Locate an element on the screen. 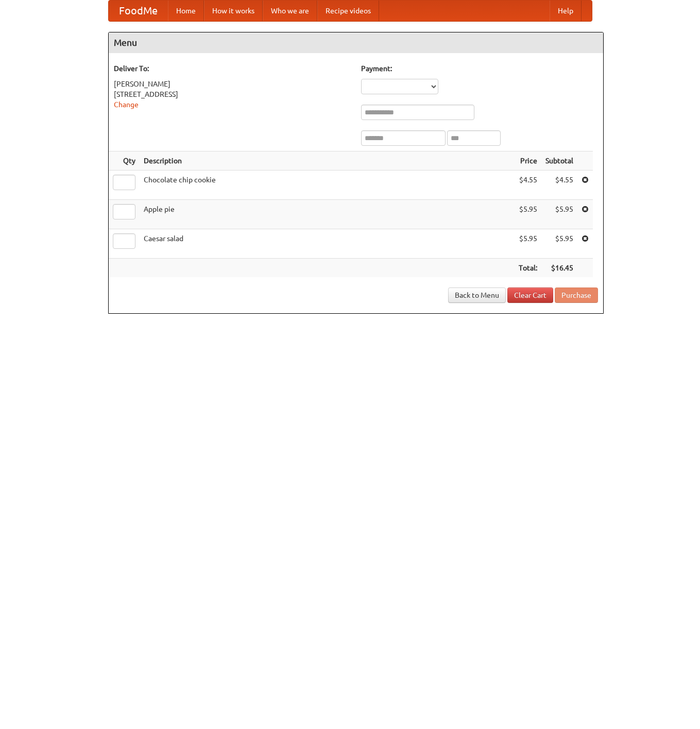 This screenshot has height=729, width=700. th: Description is located at coordinates (327, 161).